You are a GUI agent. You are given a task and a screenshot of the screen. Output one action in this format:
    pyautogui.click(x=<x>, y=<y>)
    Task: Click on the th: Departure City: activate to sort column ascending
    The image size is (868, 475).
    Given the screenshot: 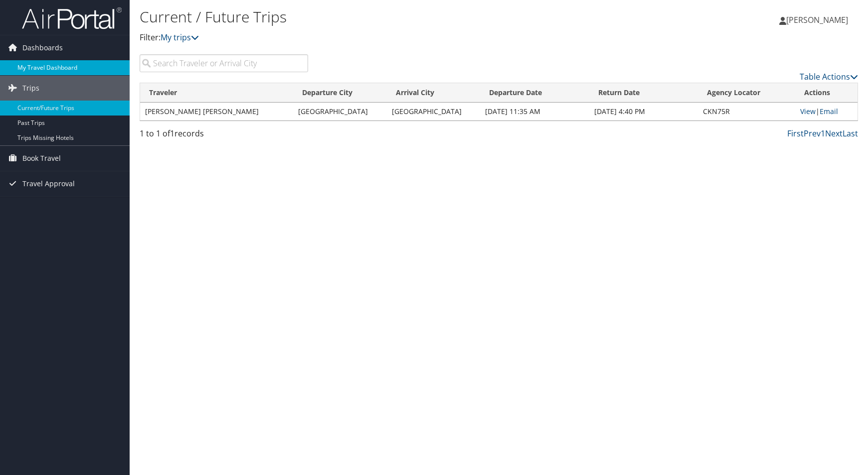 What is the action you would take?
    pyautogui.click(x=339, y=93)
    